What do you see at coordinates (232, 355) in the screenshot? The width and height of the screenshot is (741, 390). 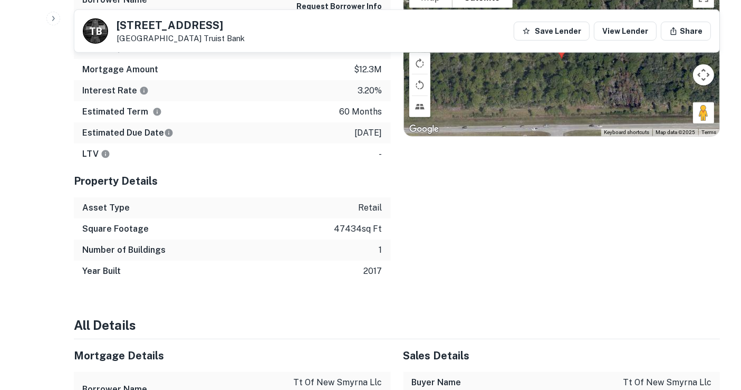 I see `h5: Mortgage Details` at bounding box center [232, 355].